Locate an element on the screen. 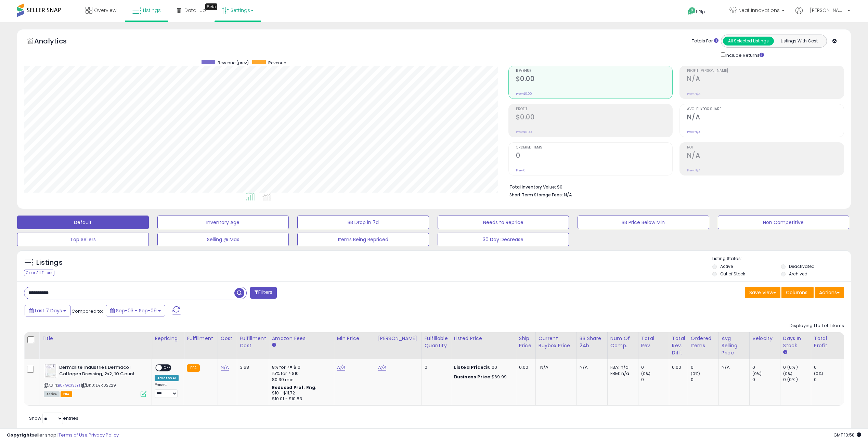 The width and height of the screenshot is (868, 442). div: Listed Price is located at coordinates (484, 338).